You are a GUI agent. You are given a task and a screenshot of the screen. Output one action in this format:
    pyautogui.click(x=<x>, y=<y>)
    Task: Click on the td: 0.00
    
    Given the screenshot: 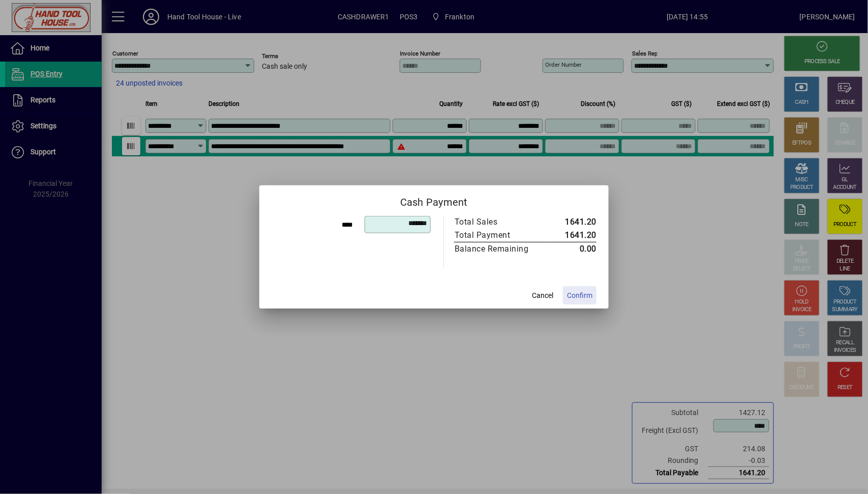 What is the action you would take?
    pyautogui.click(x=573, y=249)
    